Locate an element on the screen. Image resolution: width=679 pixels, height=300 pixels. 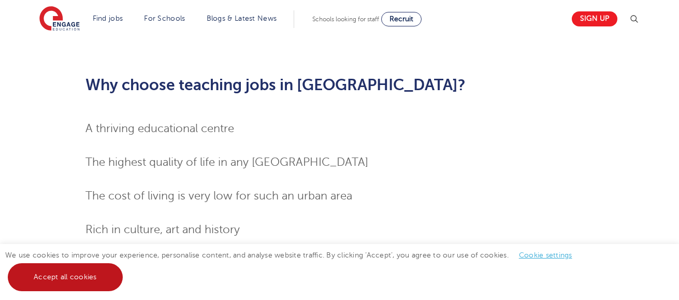
img: Engage Education is located at coordinates (60, 19).